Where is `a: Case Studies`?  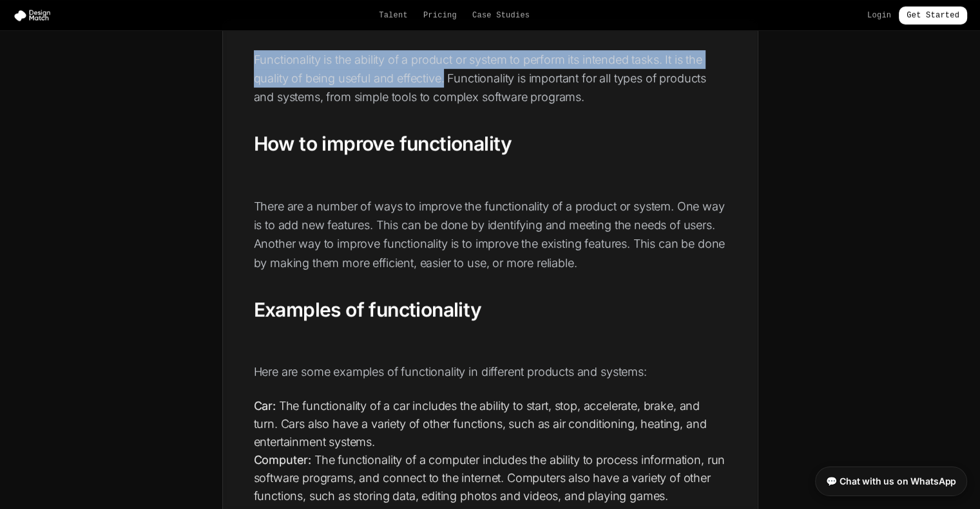
a: Case Studies is located at coordinates (501, 16).